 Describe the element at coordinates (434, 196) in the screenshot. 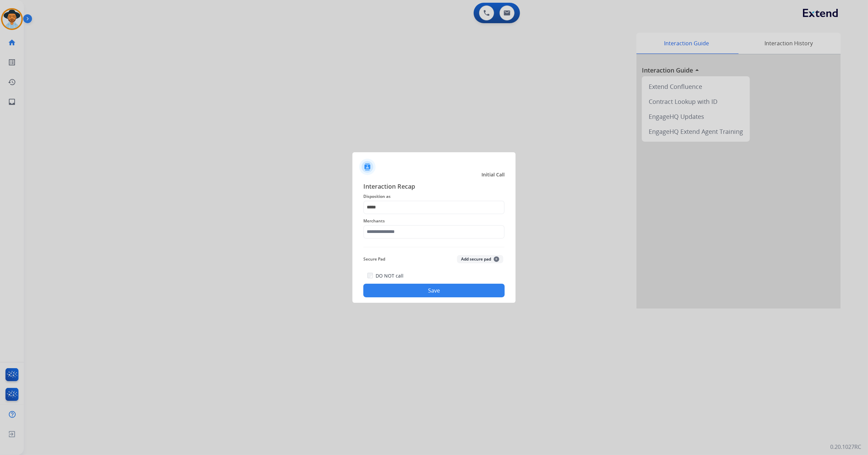

I see `span: Disposition as` at that location.